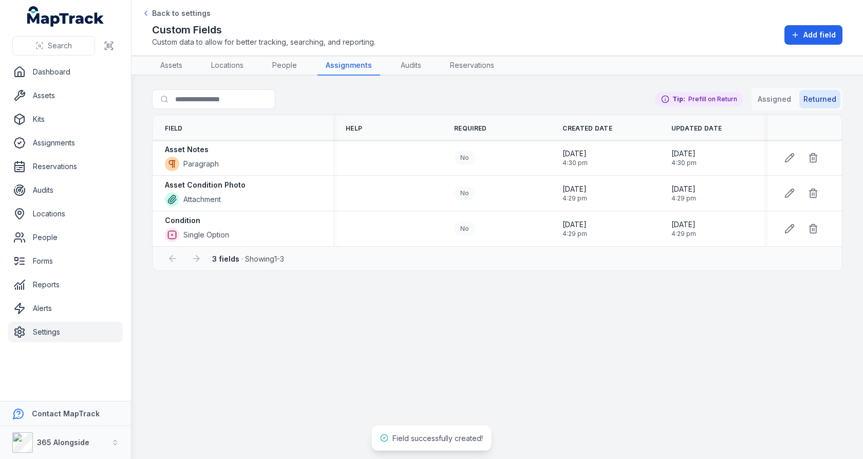 This screenshot has height=459, width=863. I want to click on a: Dashboard, so click(65, 72).